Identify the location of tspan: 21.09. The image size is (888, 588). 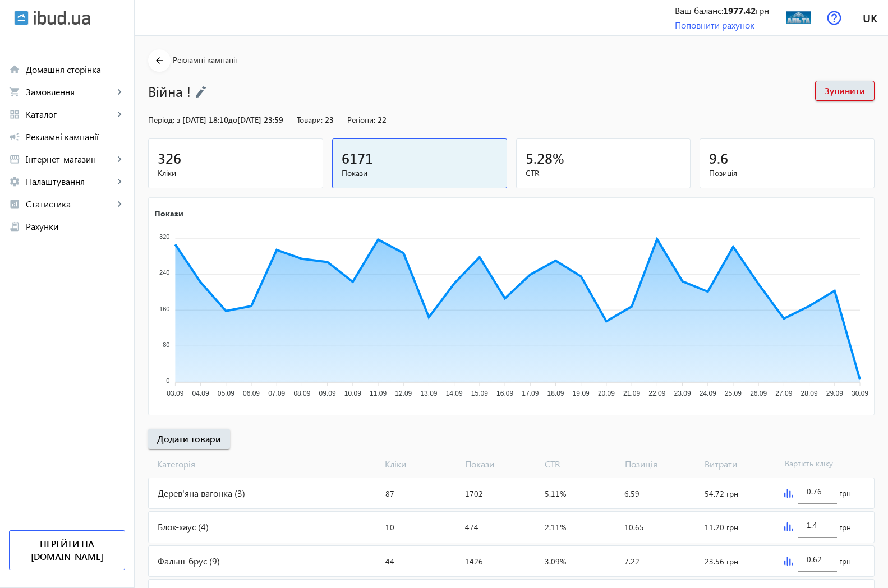
(632, 394).